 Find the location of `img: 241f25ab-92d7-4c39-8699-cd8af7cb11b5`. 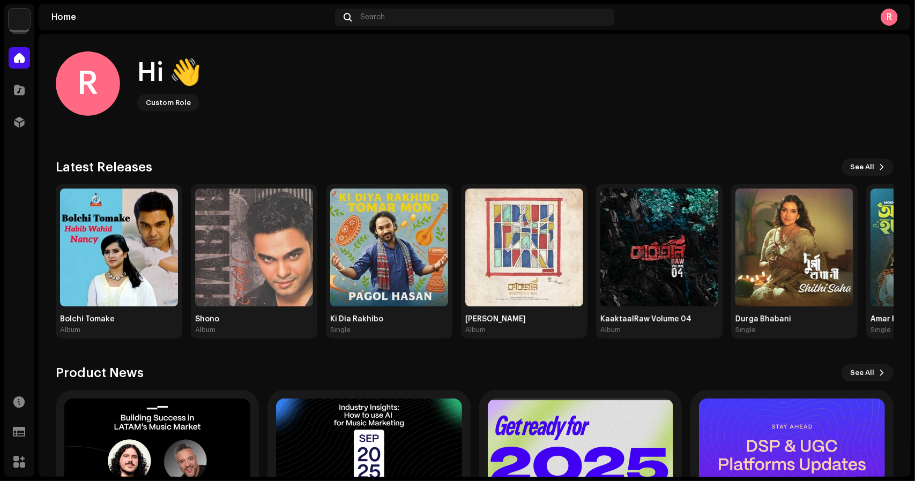

img: 241f25ab-92d7-4c39-8699-cd8af7cb11b5 is located at coordinates (659, 248).